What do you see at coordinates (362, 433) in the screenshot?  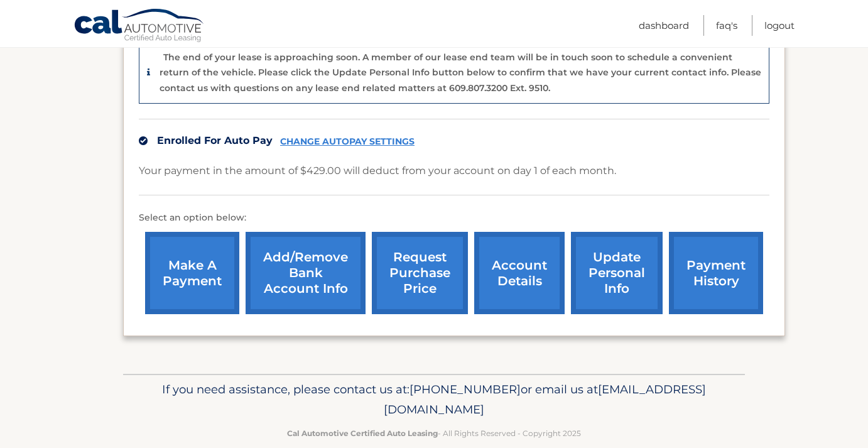 I see `strong: Cal Automotive Certified Auto Leasing` at bounding box center [362, 433].